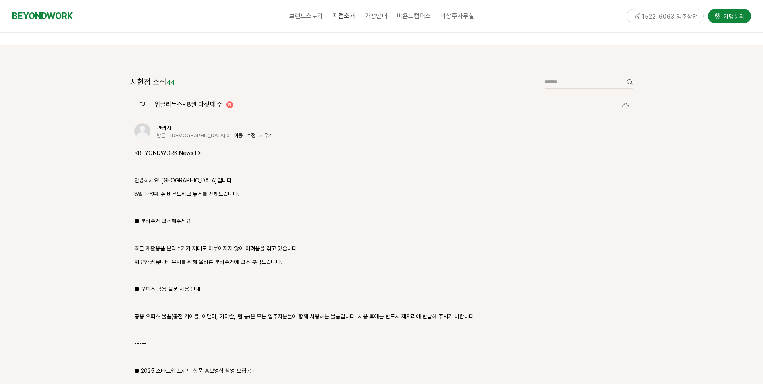 The image size is (763, 384). What do you see at coordinates (306, 16) in the screenshot?
I see `span: 브랜드스토리` at bounding box center [306, 16].